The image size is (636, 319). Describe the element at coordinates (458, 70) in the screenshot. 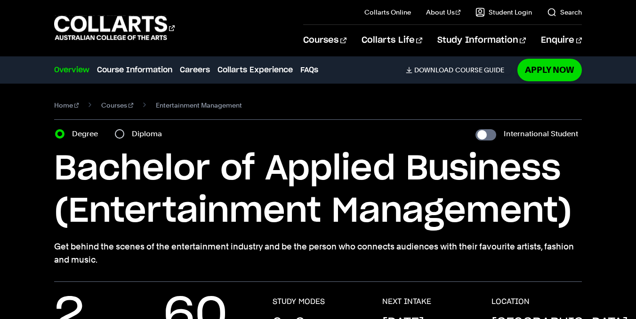

I see `a: DownloadCourse Guide` at that location.